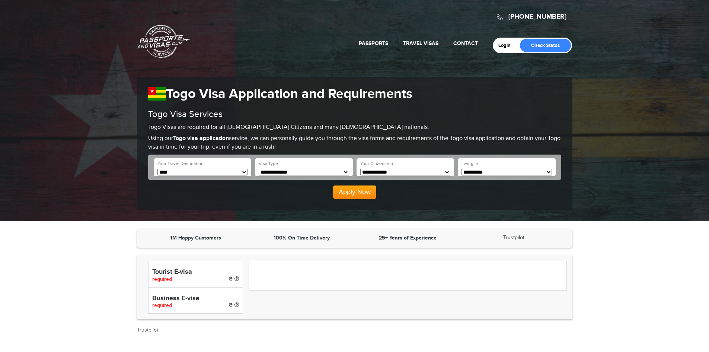  What do you see at coordinates (355, 192) in the screenshot?
I see `button: Apply Now` at bounding box center [355, 192].